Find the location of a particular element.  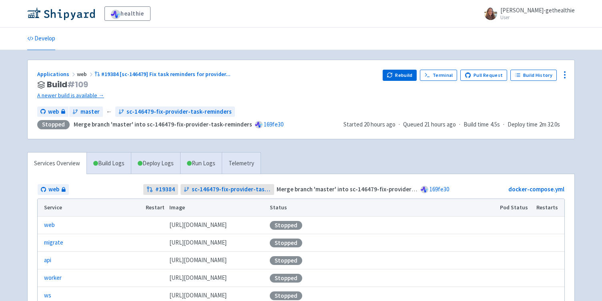

a: Services Overview is located at coordinates (57, 163).